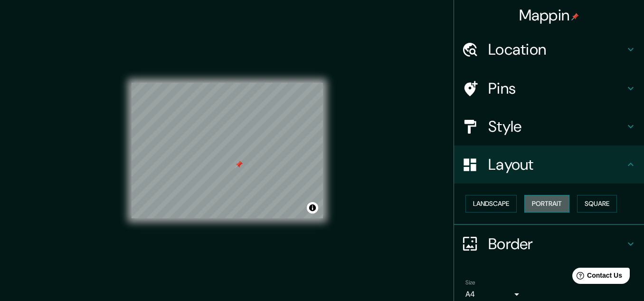  Describe the element at coordinates (557, 126) in the screenshot. I see `h4: Style` at that location.